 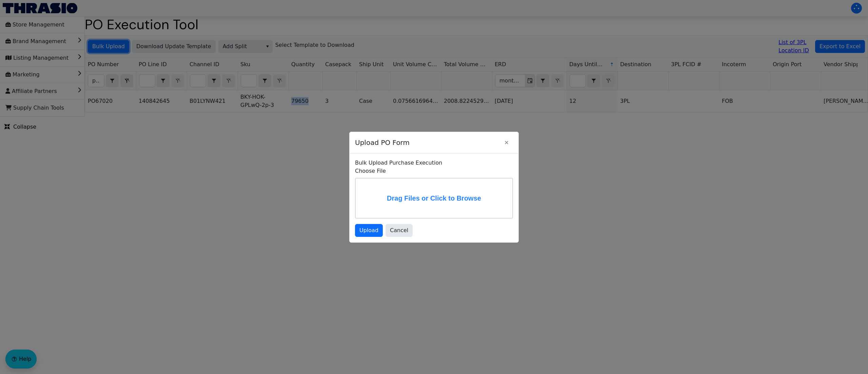 What do you see at coordinates (399, 230) in the screenshot?
I see `span: Cancel` at bounding box center [399, 230].